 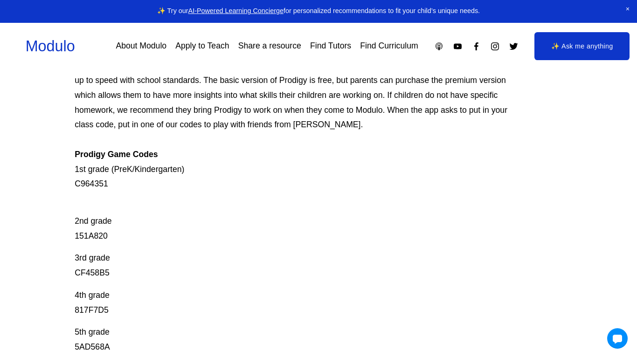 What do you see at coordinates (582, 46) in the screenshot?
I see `a: ✨ Ask me anything` at bounding box center [582, 46].